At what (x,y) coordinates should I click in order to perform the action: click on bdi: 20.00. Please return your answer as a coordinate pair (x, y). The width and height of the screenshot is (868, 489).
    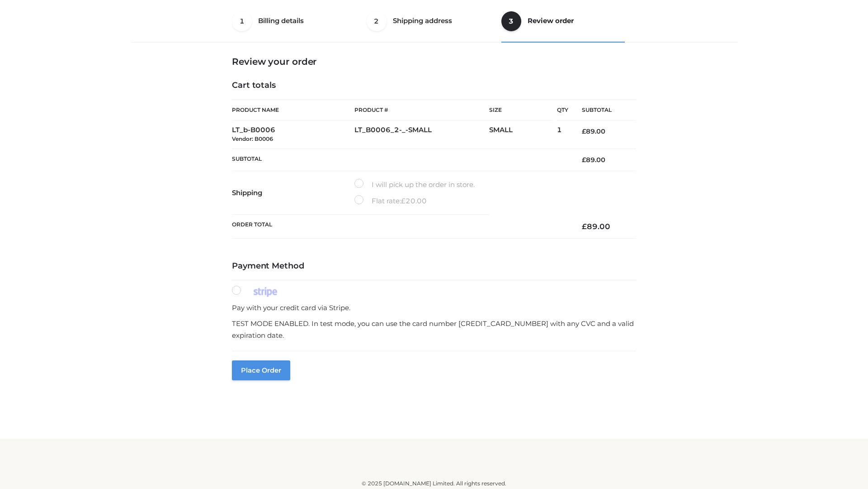
    Looking at the image, I should click on (414, 200).